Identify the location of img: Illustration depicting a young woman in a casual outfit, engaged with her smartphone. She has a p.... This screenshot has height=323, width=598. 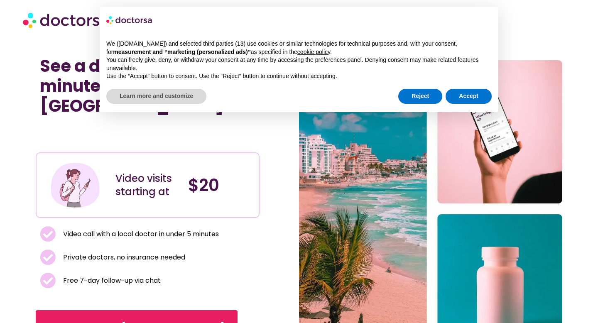
(75, 185).